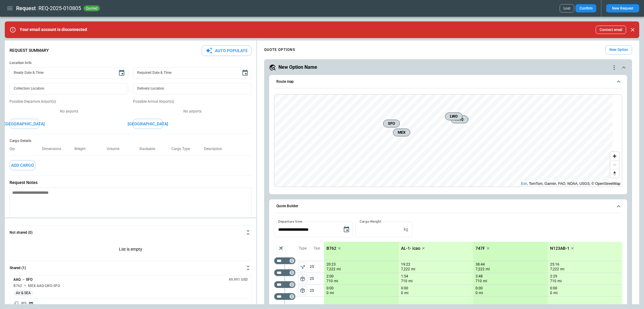  Describe the element at coordinates (44, 286) in the screenshot. I see `h6: MEX-AAQ-LWO-SFO` at that location.